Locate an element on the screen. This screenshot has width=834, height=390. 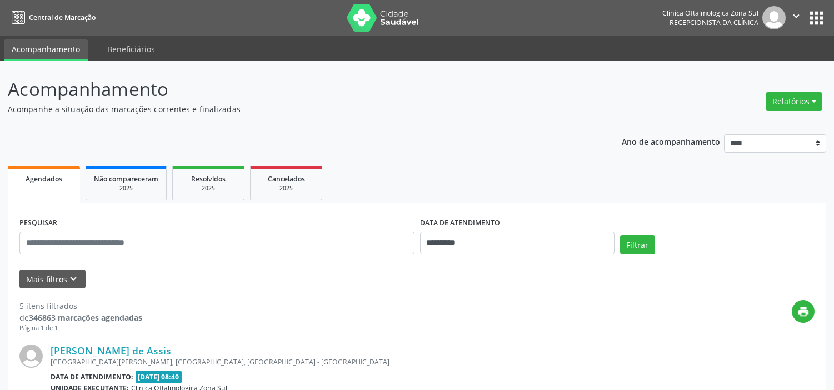
div: de is located at coordinates (81, 318).